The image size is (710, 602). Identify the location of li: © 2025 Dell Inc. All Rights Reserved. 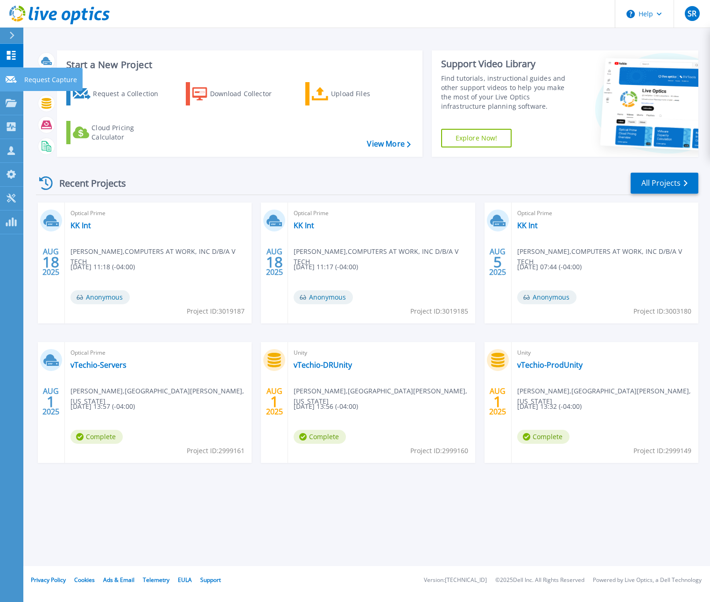
(540, 580).